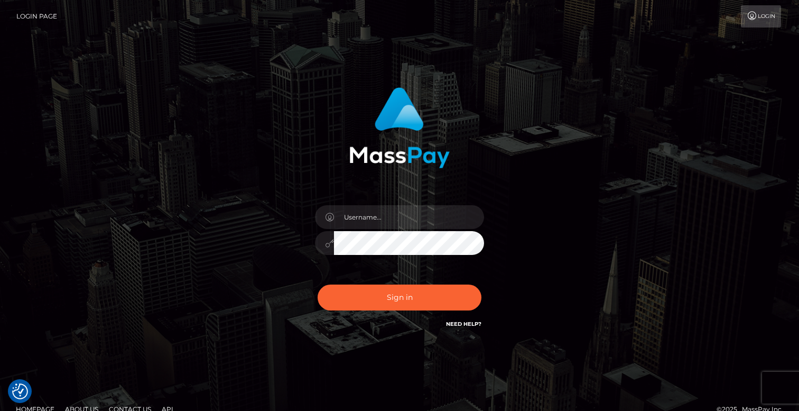 The image size is (799, 411). I want to click on a: Login Page, so click(36, 16).